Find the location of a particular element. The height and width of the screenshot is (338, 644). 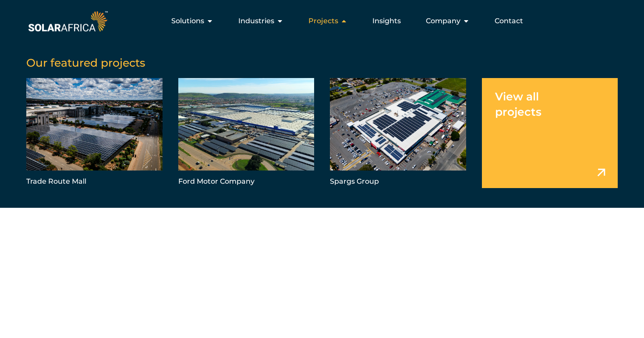

span: Contact is located at coordinates (509, 21).